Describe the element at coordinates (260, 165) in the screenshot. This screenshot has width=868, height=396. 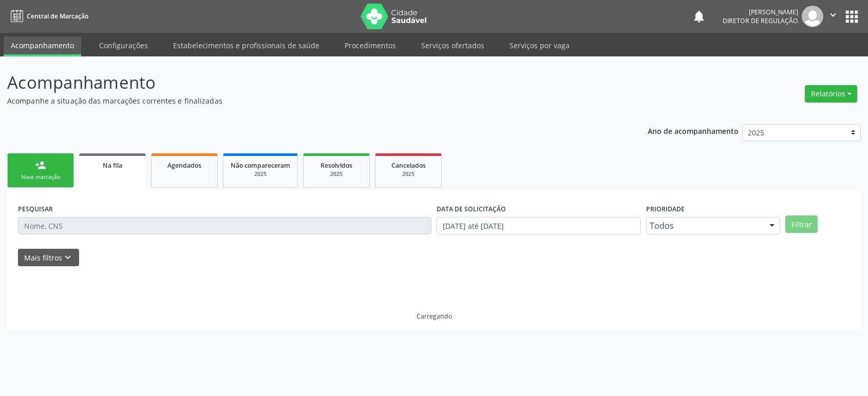
I see `span: Não compareceram` at that location.